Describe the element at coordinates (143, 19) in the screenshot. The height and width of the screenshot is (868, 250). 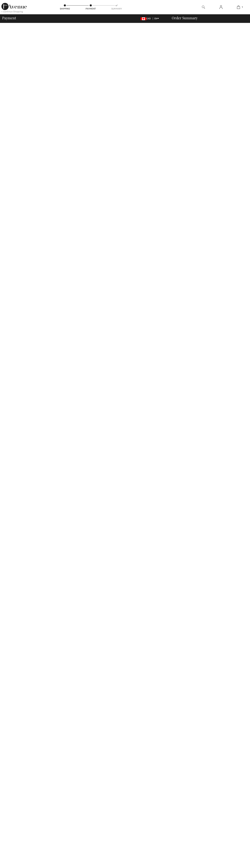
I see `img: Canadian Dollar` at that location.